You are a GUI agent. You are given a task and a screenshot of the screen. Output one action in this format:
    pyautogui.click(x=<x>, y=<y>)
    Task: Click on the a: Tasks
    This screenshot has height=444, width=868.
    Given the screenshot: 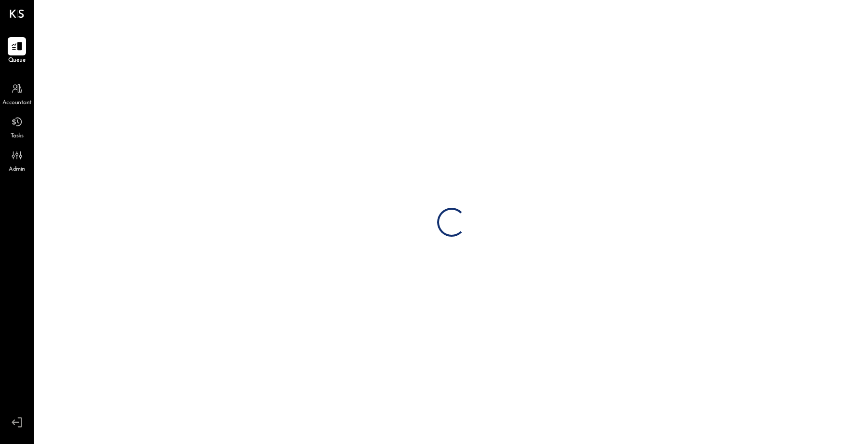 What is the action you would take?
    pyautogui.click(x=17, y=127)
    